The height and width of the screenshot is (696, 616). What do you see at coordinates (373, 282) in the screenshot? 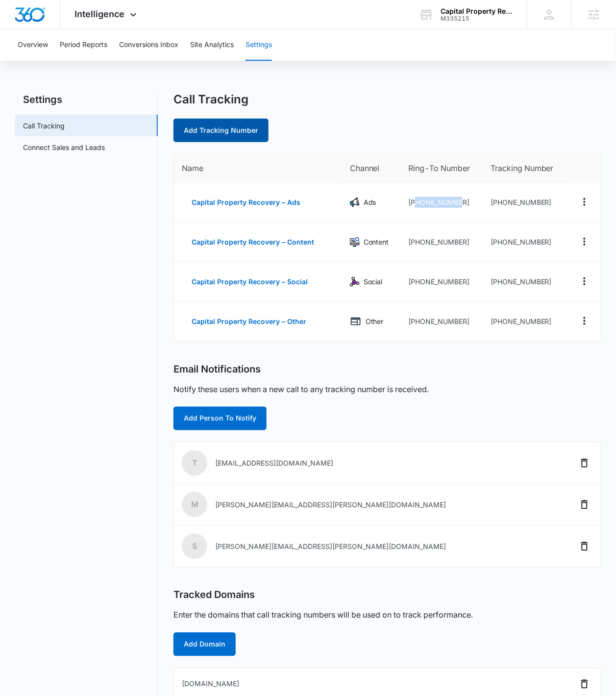
I see `p: Social` at bounding box center [373, 282].